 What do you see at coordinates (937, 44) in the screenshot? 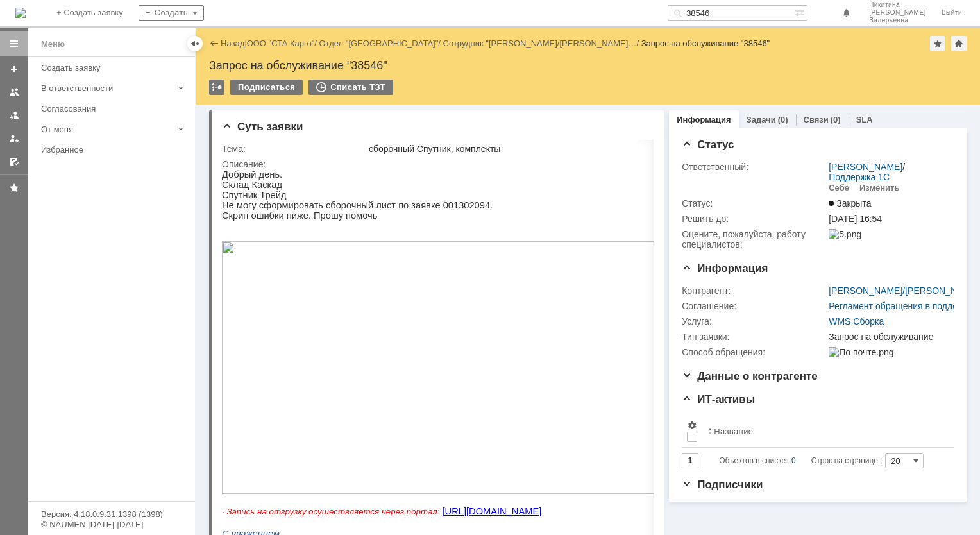
I see `div: Добавить в избранное` at bounding box center [937, 44].